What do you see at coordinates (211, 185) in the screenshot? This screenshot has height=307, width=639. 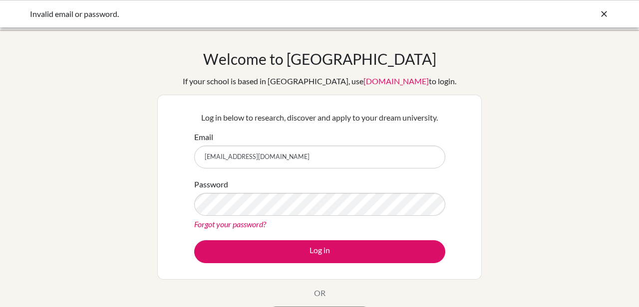 I see `label: Password` at bounding box center [211, 185].